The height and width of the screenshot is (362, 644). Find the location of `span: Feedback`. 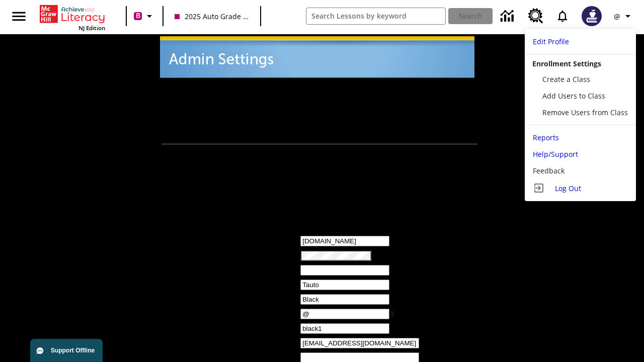

span: Feedback is located at coordinates (548, 171).